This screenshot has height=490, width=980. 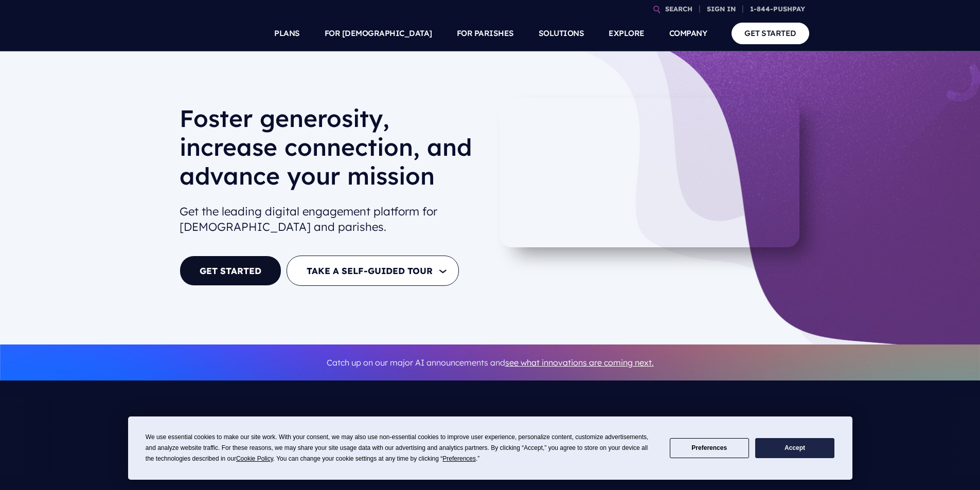 What do you see at coordinates (795, 448) in the screenshot?
I see `button: Accept` at bounding box center [795, 448].